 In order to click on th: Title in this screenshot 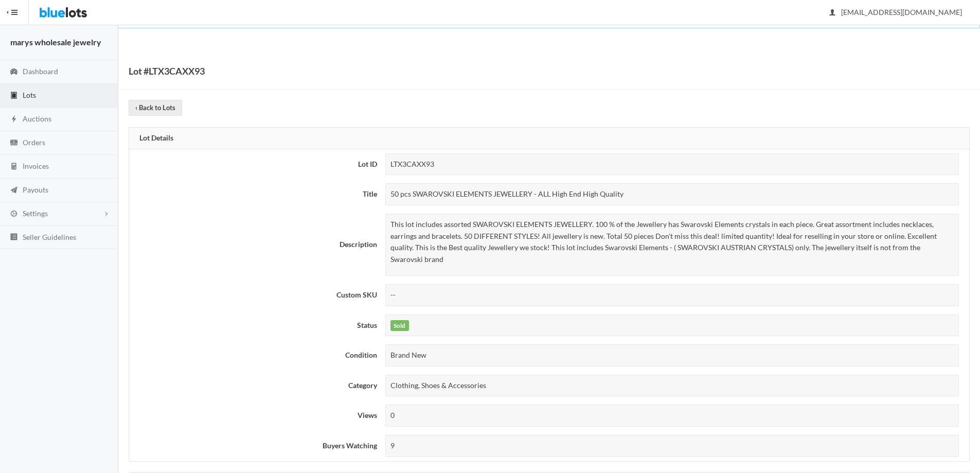, I will do `click(255, 194)`.